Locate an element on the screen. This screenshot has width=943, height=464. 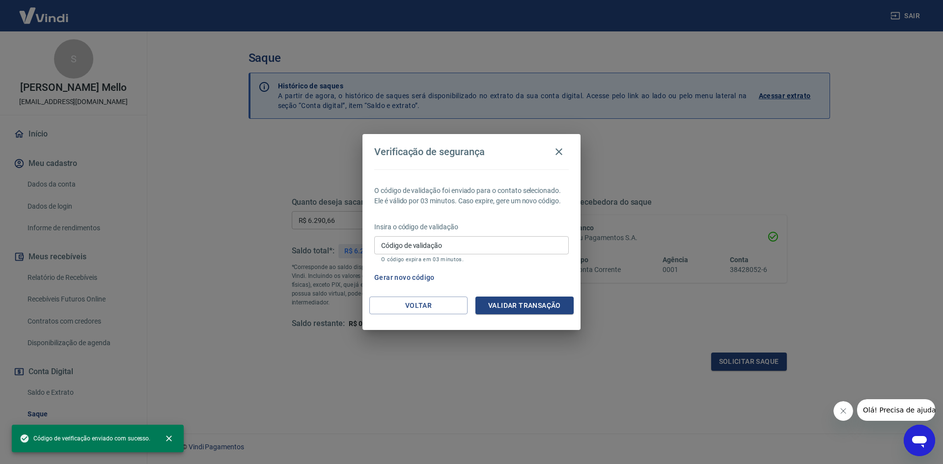
button: Gerar novo código is located at coordinates (404, 278).